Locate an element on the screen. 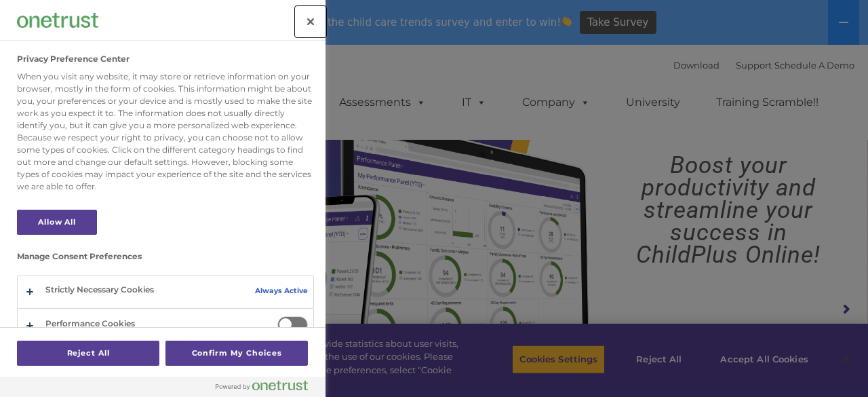 The height and width of the screenshot is (397, 868). h3: Manage Consent Preferences is located at coordinates (166, 260).